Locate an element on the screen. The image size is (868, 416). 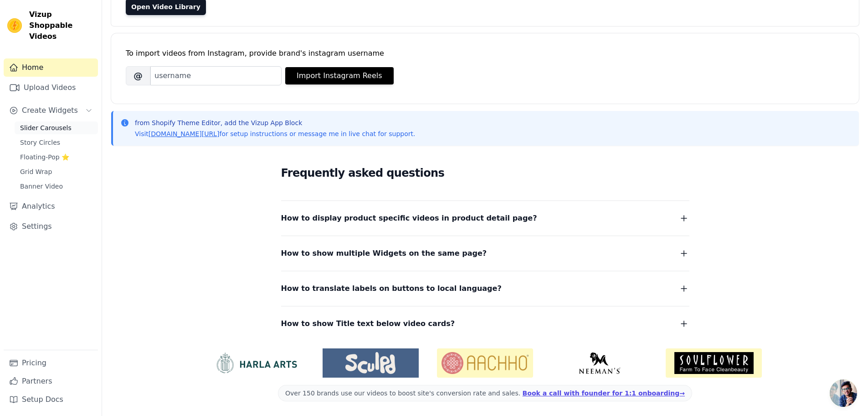
span: Slider Carousels is located at coordinates (45, 127).